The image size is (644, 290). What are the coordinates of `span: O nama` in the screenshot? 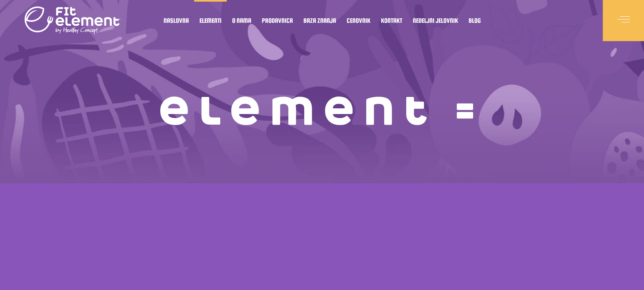 It's located at (242, 21).